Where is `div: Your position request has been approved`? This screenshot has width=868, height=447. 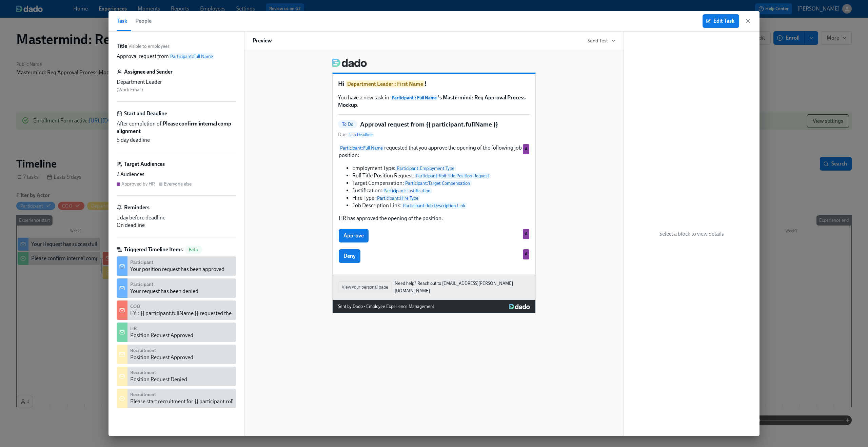 div: Your position request has been approved is located at coordinates (178, 269).